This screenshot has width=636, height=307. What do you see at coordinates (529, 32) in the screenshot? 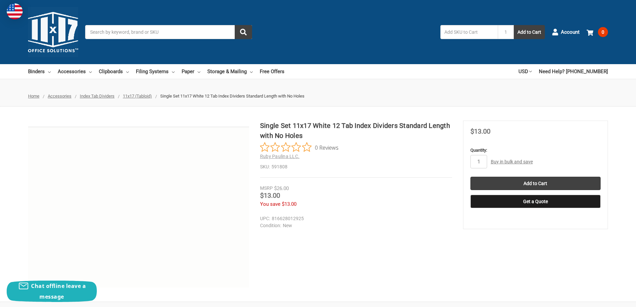
I see `button: Add to Cart` at bounding box center [529, 32].